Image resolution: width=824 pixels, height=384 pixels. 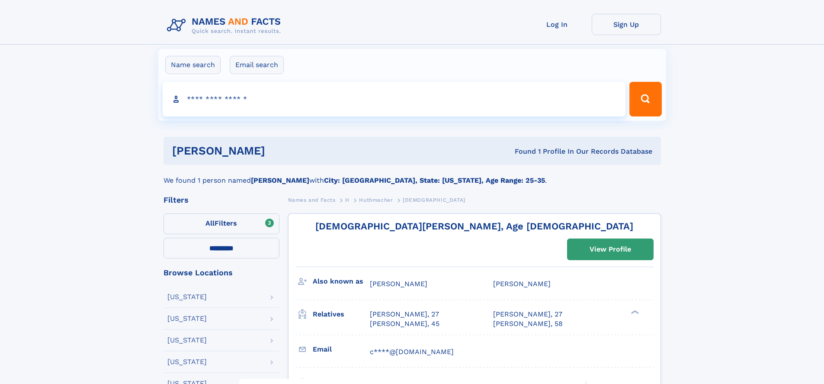 What do you see at coordinates (221, 200) in the screenshot?
I see `div: Filters` at bounding box center [221, 200].